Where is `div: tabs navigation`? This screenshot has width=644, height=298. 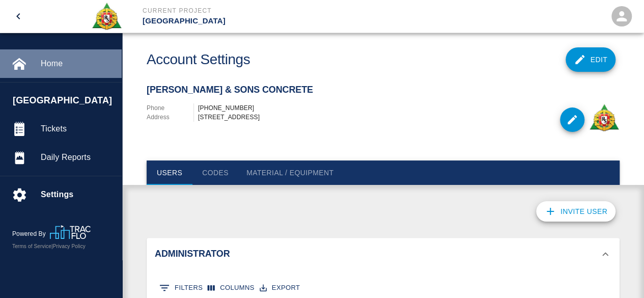
div: tabs navigation is located at coordinates (383, 173).